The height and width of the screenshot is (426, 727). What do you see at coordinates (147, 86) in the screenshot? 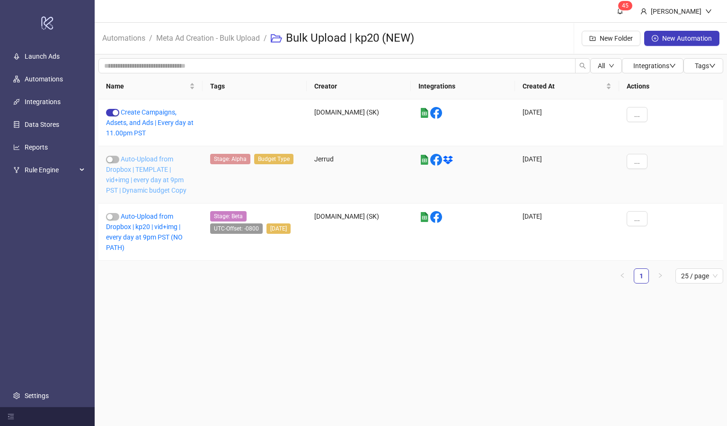
I see `span: Name` at bounding box center [147, 86].